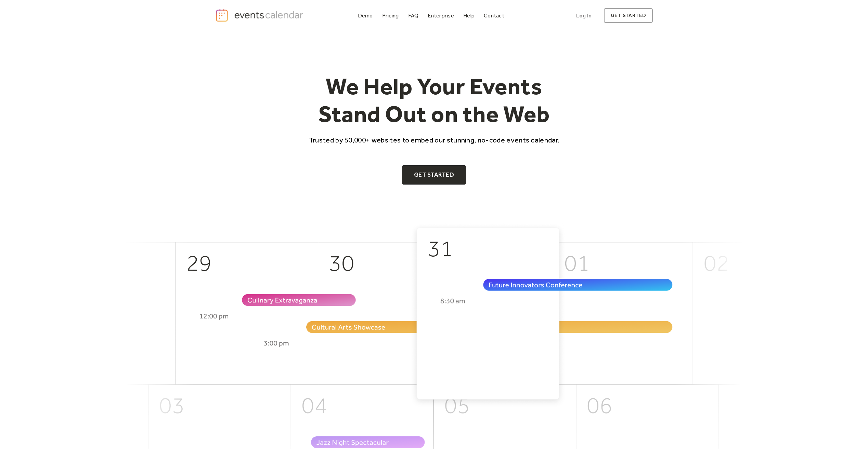 The width and height of the screenshot is (868, 449). I want to click on p: Trusted by 50,000+ websites to embed our stunning, no-code events calendar., so click(434, 140).